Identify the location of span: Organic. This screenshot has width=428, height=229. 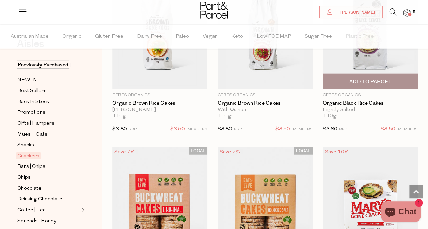
(72, 37).